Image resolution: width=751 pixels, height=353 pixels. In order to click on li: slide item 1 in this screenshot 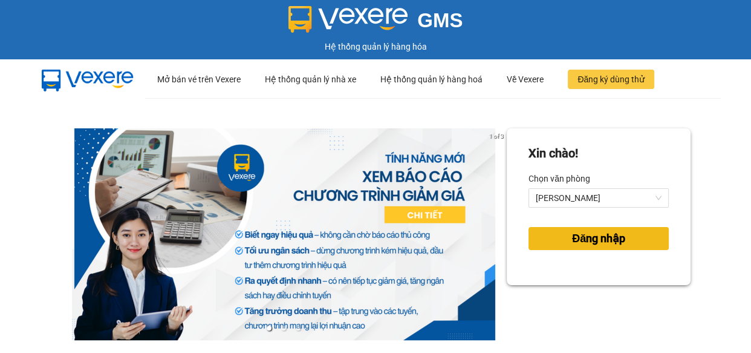, I will do `click(269, 328)`.